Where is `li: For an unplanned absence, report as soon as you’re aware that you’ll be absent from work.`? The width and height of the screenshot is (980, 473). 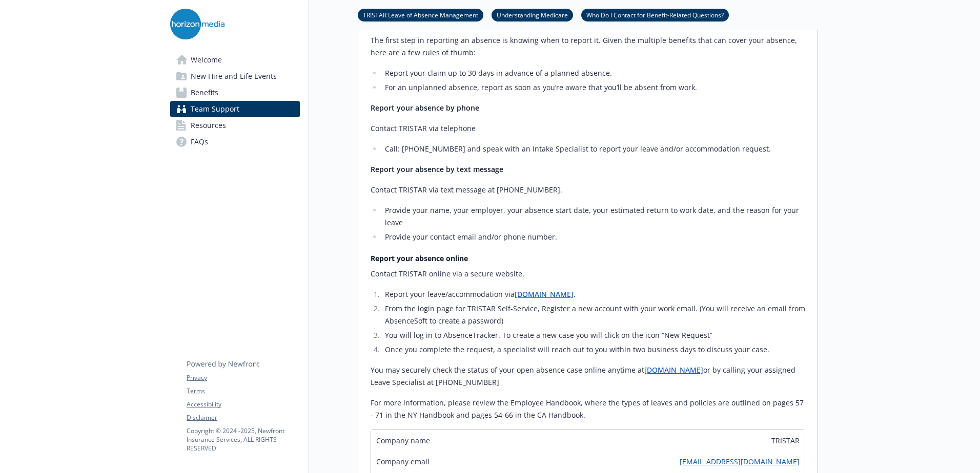
li: For an unplanned absence, report as soon as you’re aware that you’ll be absent from work. is located at coordinates (593, 87).